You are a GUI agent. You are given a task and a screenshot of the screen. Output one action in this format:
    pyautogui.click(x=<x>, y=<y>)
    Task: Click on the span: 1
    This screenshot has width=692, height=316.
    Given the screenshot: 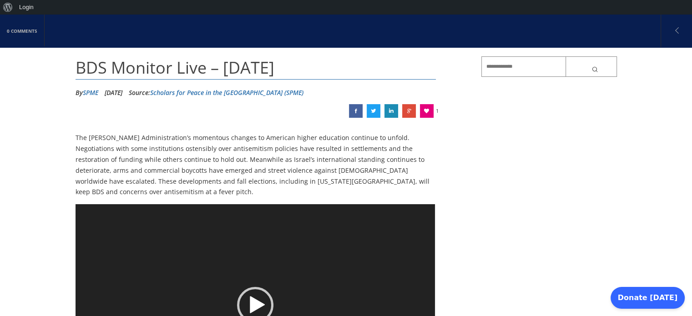 What is the action you would take?
    pyautogui.click(x=437, y=111)
    